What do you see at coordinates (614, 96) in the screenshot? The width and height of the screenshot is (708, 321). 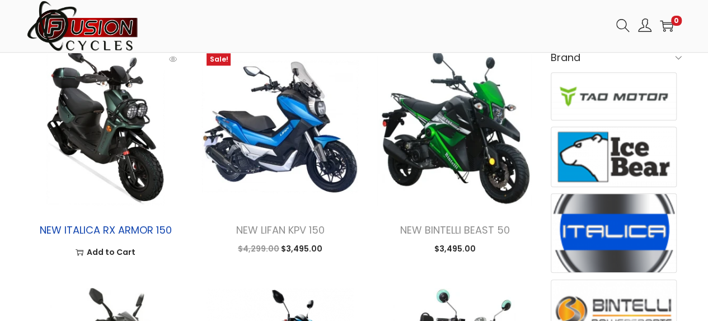 I see `img: Tao Motor` at bounding box center [614, 96].